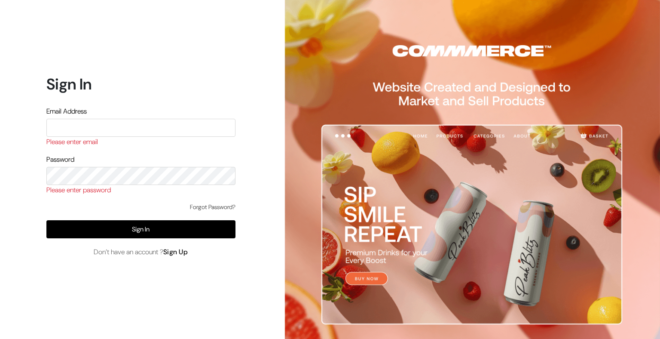  I want to click on h1: Sign In, so click(141, 84).